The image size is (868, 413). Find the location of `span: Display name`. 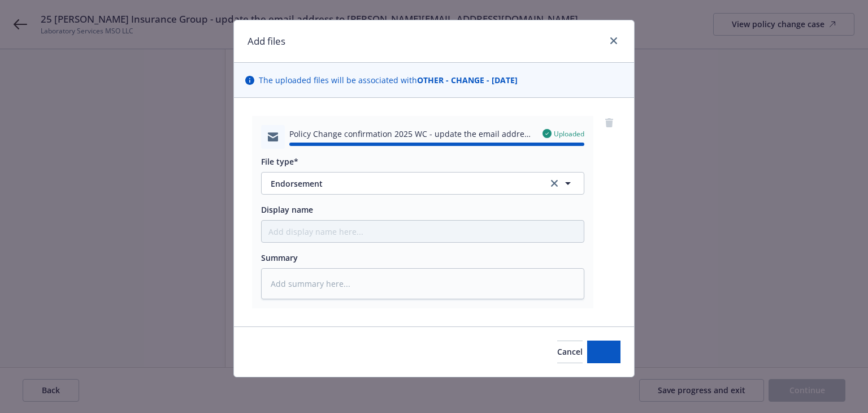

span: Display name is located at coordinates (287, 209).